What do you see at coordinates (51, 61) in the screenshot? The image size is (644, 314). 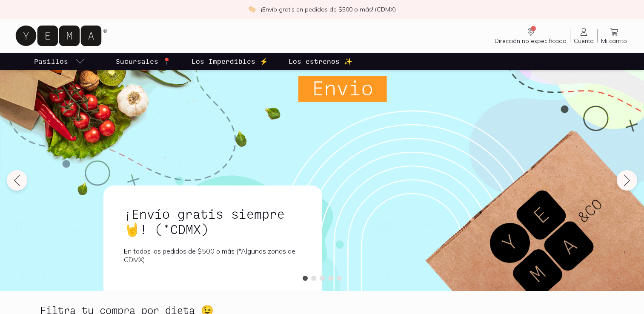 I see `p: Pasillos` at bounding box center [51, 61].